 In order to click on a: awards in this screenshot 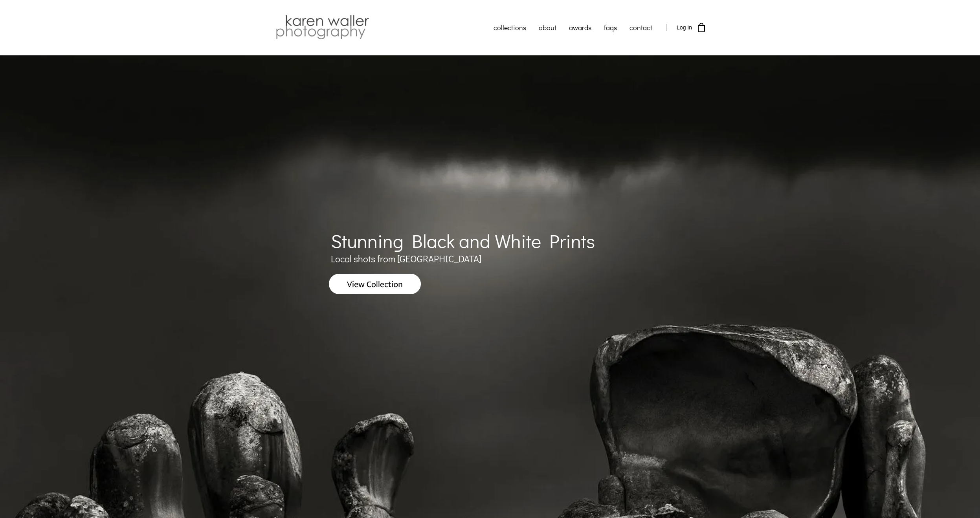, I will do `click(580, 27)`.